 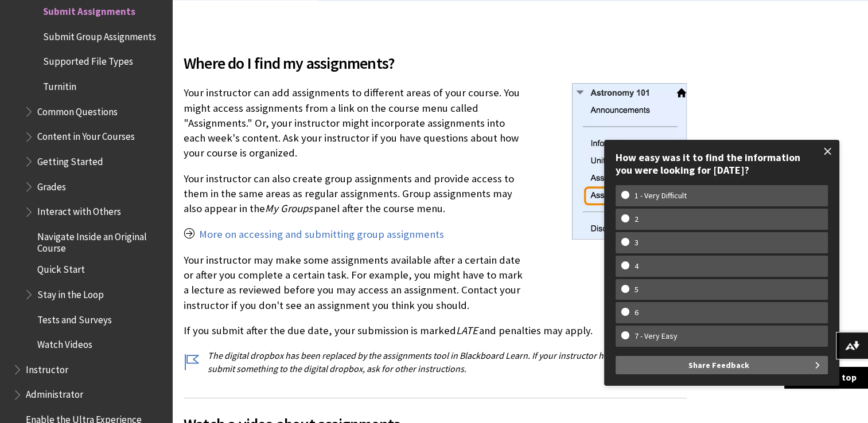 What do you see at coordinates (288, 208) in the screenshot?
I see `span: My Groups` at bounding box center [288, 208].